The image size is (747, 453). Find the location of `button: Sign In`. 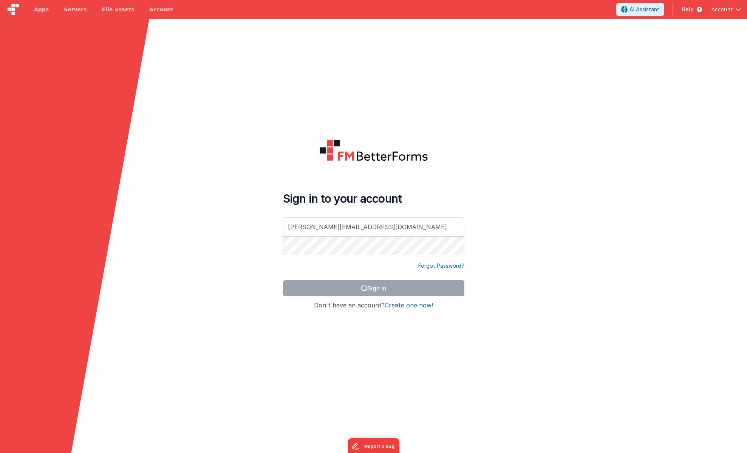

button: Sign In is located at coordinates (374, 288).